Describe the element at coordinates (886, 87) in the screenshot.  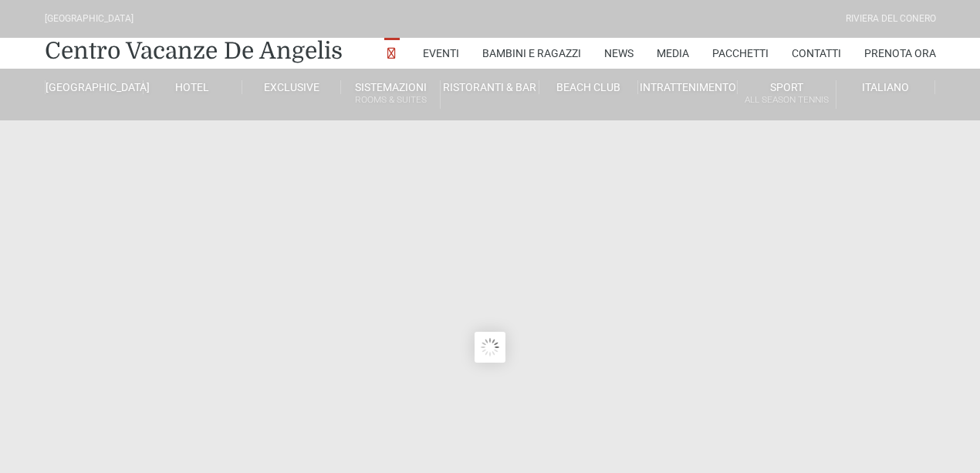
I see `span: Italiano` at that location.